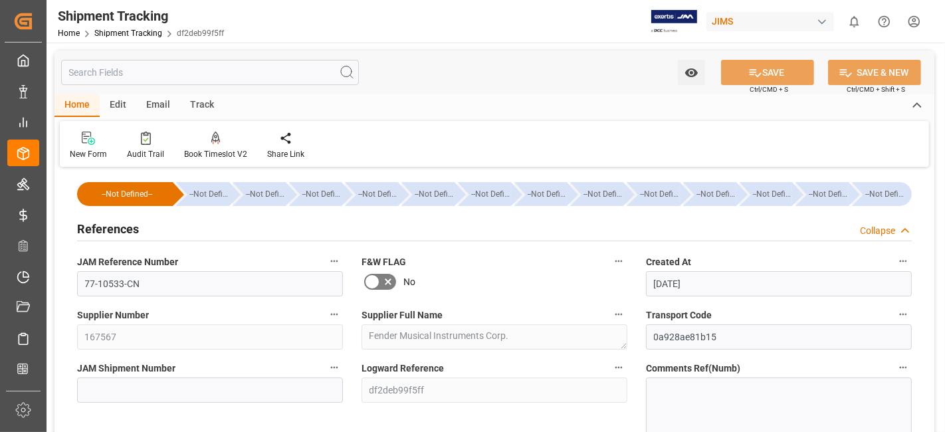 This screenshot has width=945, height=432. Describe the element at coordinates (113, 315) in the screenshot. I see `span: Supplier Number` at that location.